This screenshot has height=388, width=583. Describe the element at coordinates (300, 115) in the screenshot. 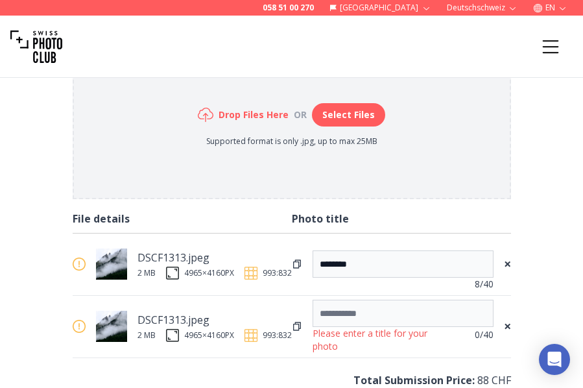

I see `div: or` at that location.